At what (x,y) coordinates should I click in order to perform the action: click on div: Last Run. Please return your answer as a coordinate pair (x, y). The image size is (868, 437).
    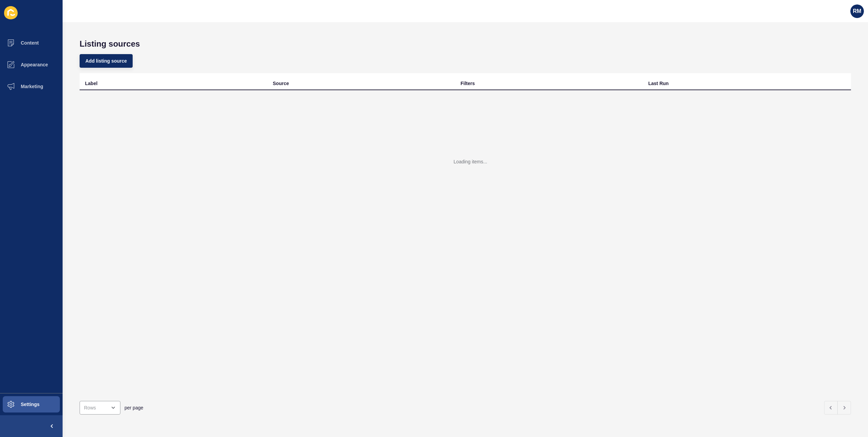
    Looking at the image, I should click on (659, 83).